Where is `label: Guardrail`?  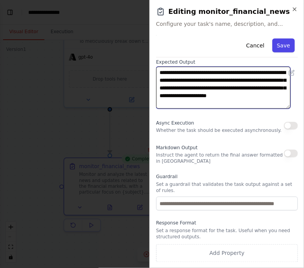 label: Guardrail is located at coordinates (227, 177).